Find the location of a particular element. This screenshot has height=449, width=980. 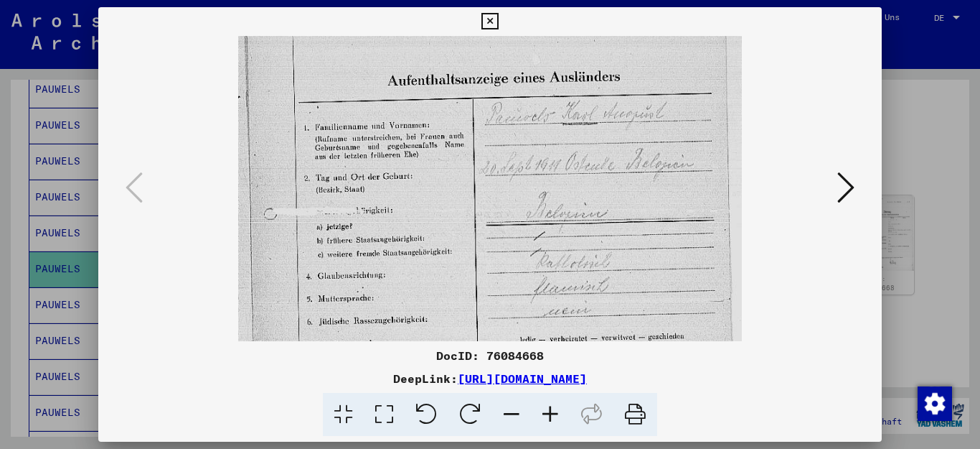

div: DocID: 76084668 is located at coordinates (490, 355).